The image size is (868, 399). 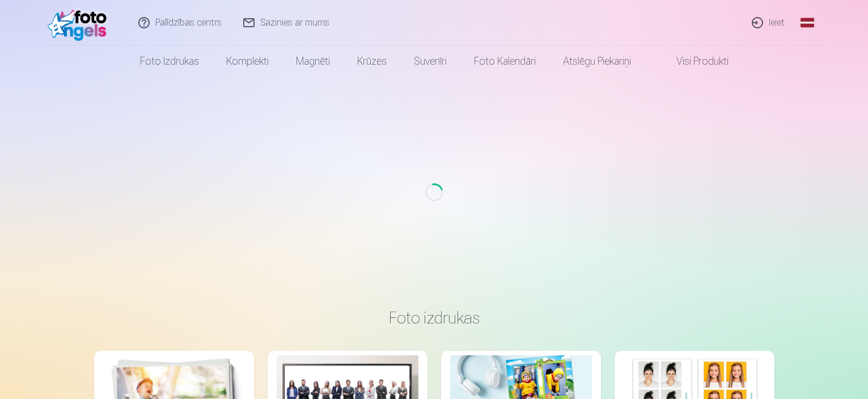 I want to click on a: Visi produkti, so click(x=694, y=61).